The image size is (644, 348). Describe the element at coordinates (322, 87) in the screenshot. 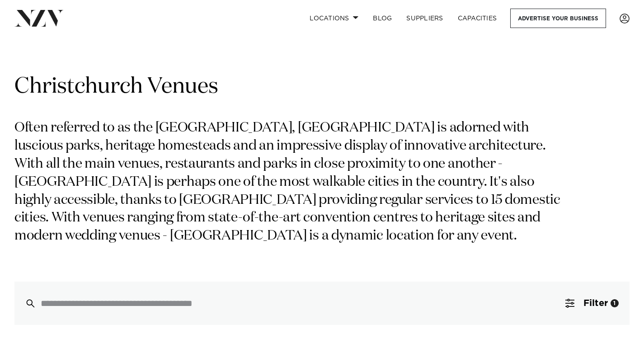

I see `h1: Christchurch Venues` at that location.